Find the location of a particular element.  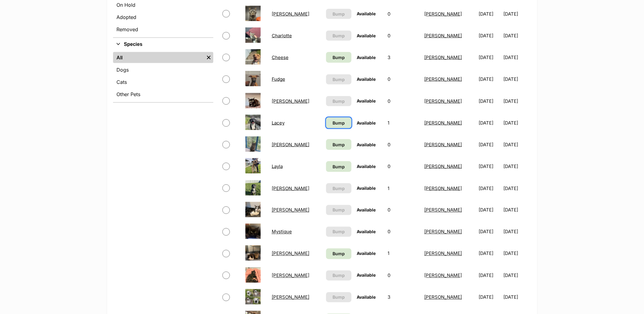

a: Cats is located at coordinates (163, 82).